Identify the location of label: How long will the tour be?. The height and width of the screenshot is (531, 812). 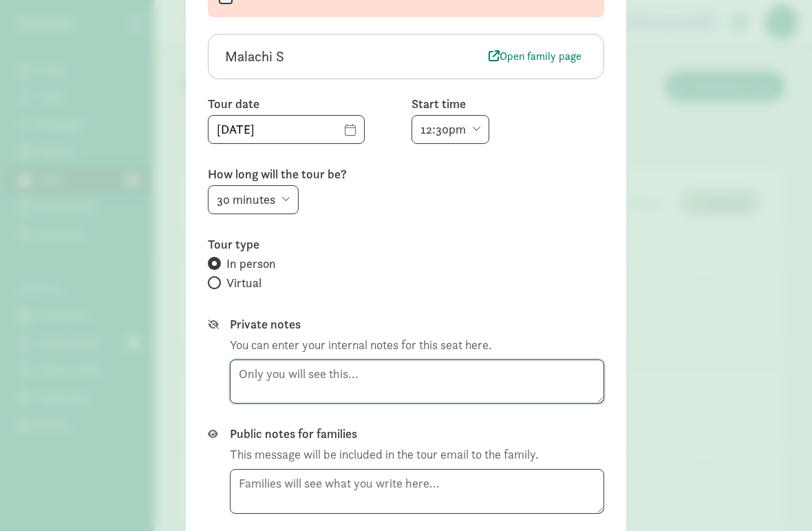
(406, 175).